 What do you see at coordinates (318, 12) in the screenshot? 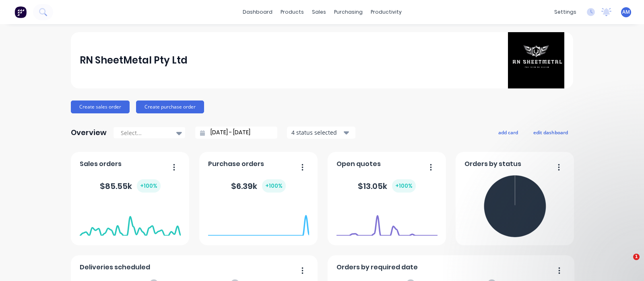
I see `div: sales` at bounding box center [318, 12].